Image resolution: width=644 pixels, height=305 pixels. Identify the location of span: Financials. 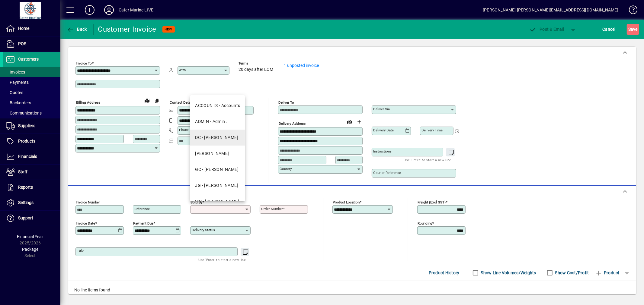
(28, 157).